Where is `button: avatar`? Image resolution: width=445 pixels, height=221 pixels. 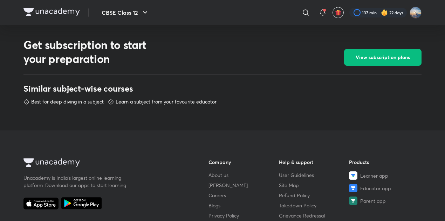
button: avatar is located at coordinates (338, 13).